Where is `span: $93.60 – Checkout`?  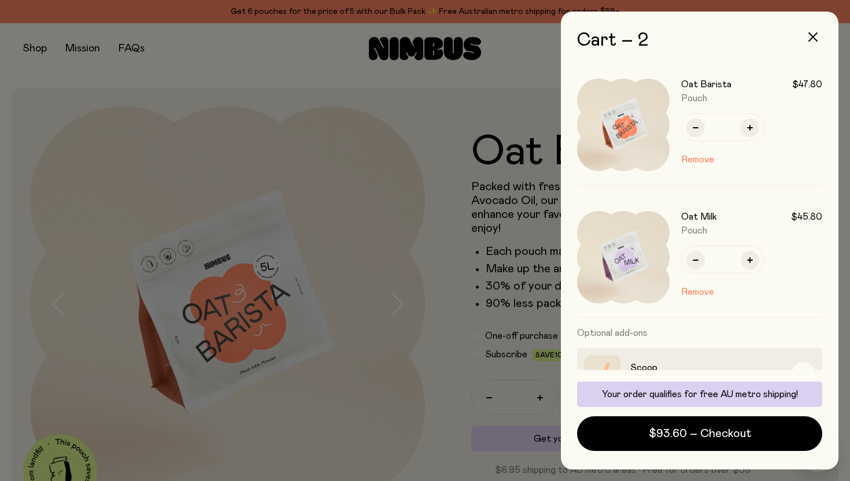
span: $93.60 – Checkout is located at coordinates (700, 434).